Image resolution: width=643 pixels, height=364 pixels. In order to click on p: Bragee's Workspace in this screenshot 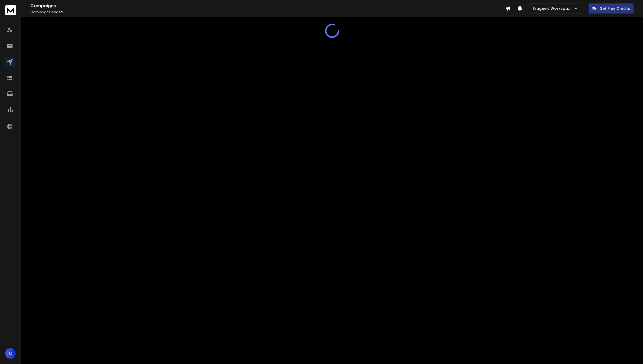, I will do `click(552, 8)`.